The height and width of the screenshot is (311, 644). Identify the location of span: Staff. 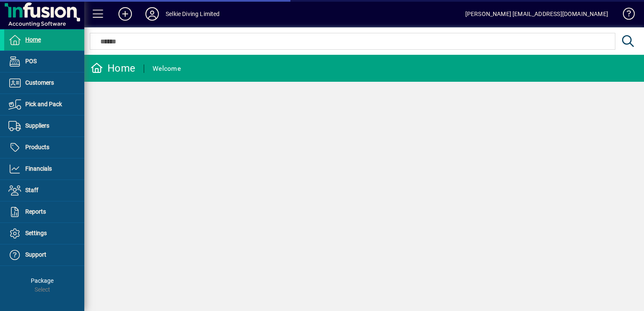
(31, 190).